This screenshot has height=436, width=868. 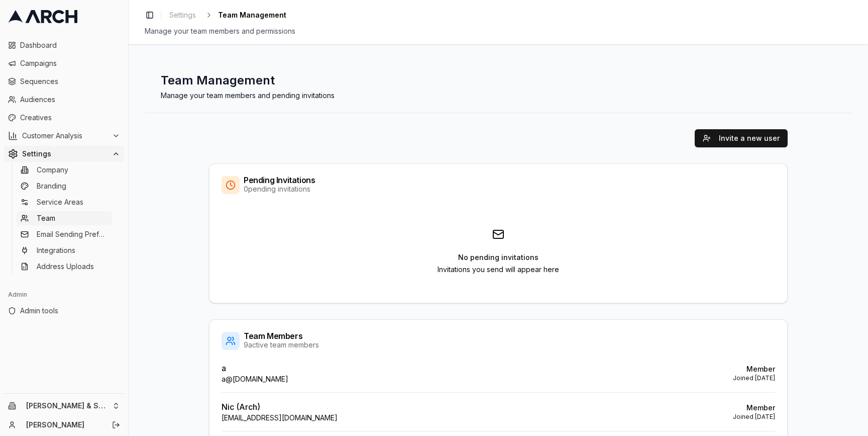 I want to click on a: Campaigns, so click(x=63, y=64).